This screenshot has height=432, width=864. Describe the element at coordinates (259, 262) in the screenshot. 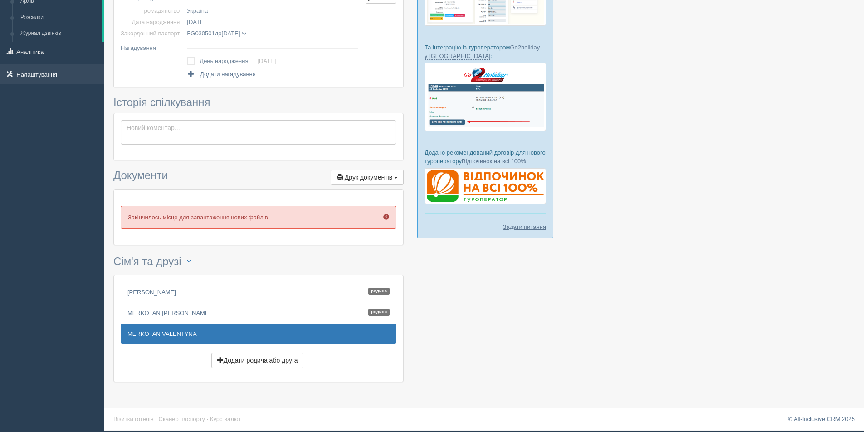

I see `h3: Сім'я та друзі` at that location.